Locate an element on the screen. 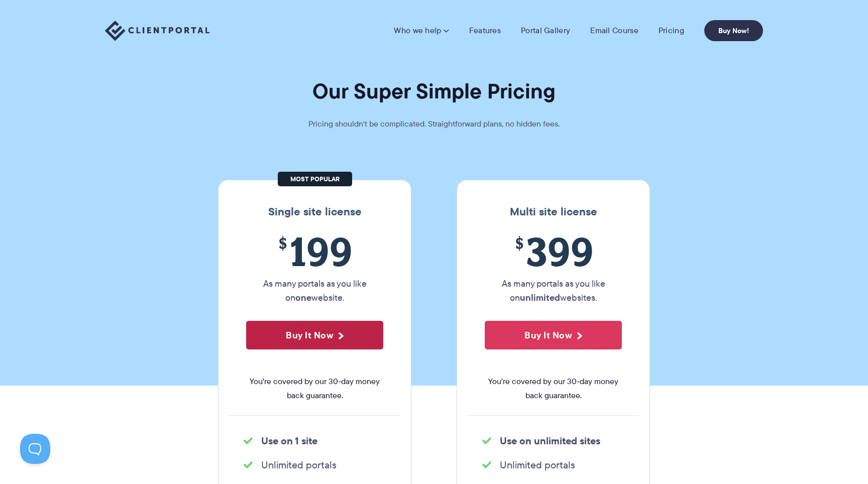  strong: Use on unlimited sites is located at coordinates (550, 441).